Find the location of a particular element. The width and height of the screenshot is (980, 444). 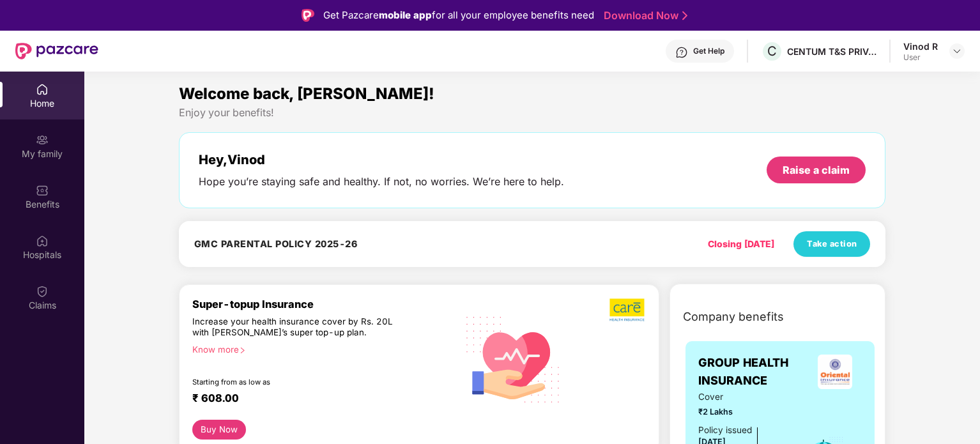

img: Stroke is located at coordinates (684, 16).